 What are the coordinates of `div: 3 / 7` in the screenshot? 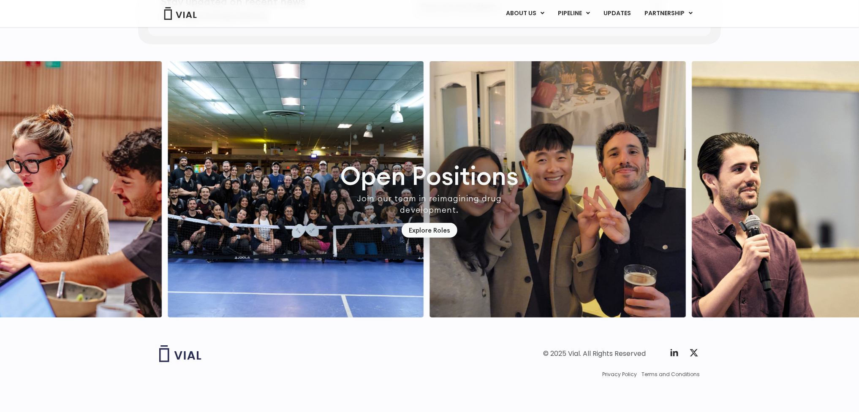 It's located at (296, 189).